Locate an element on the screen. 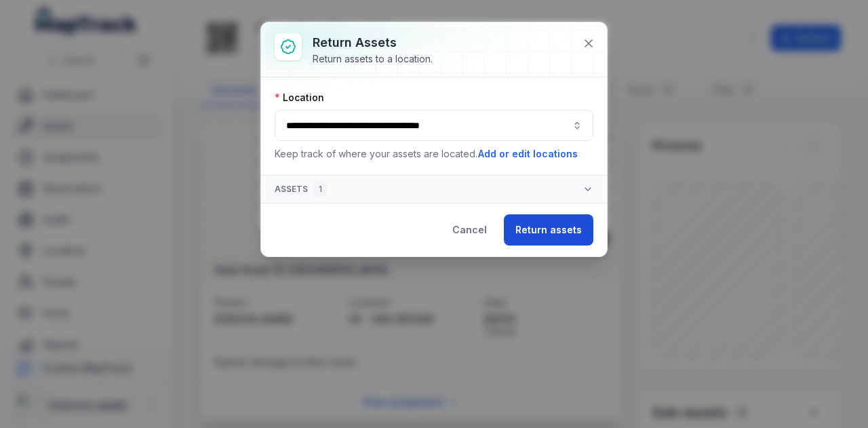  div: 1 is located at coordinates (320, 189).